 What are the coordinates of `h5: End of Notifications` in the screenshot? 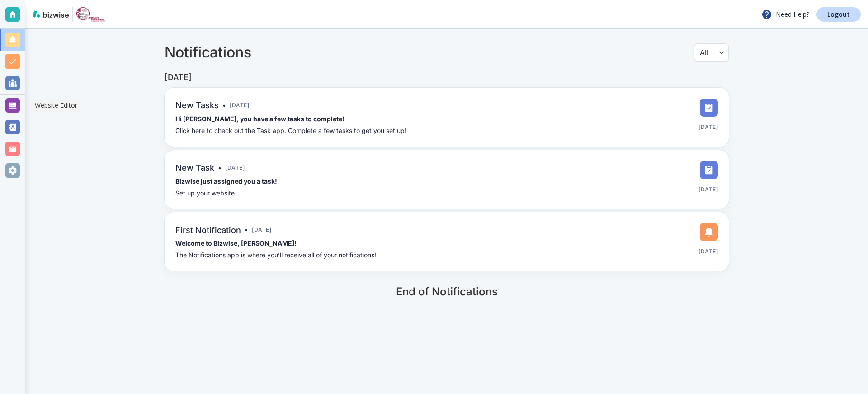 It's located at (447, 292).